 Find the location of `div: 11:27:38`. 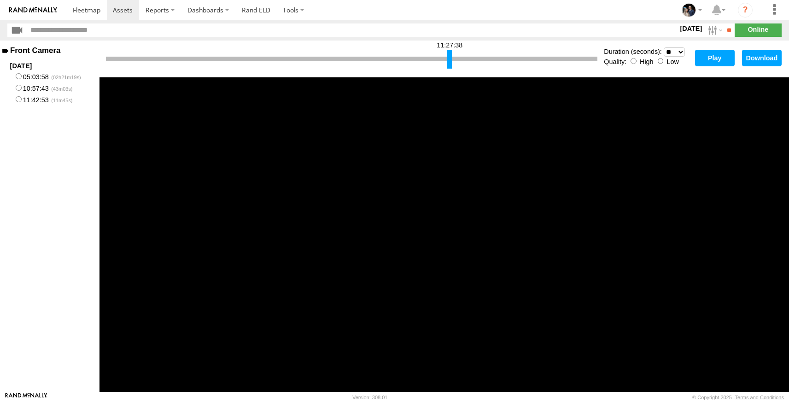

div: 11:27:38 is located at coordinates (450, 47).